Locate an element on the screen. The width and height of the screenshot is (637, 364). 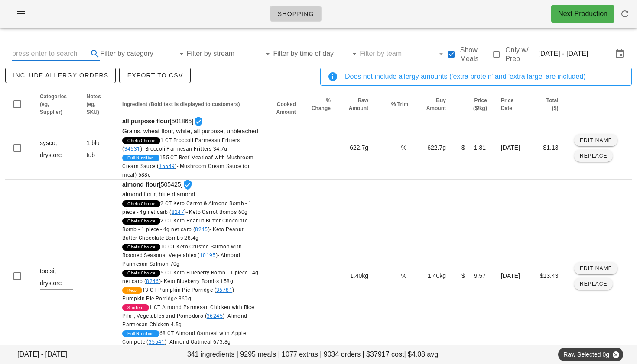
div: Filter by stream is located at coordinates (230, 54).